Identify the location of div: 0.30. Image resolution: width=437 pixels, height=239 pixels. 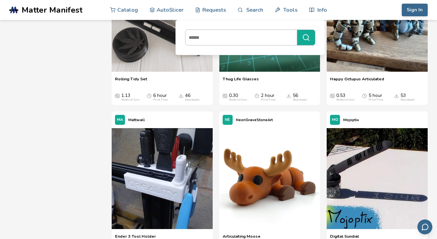
(238, 97).